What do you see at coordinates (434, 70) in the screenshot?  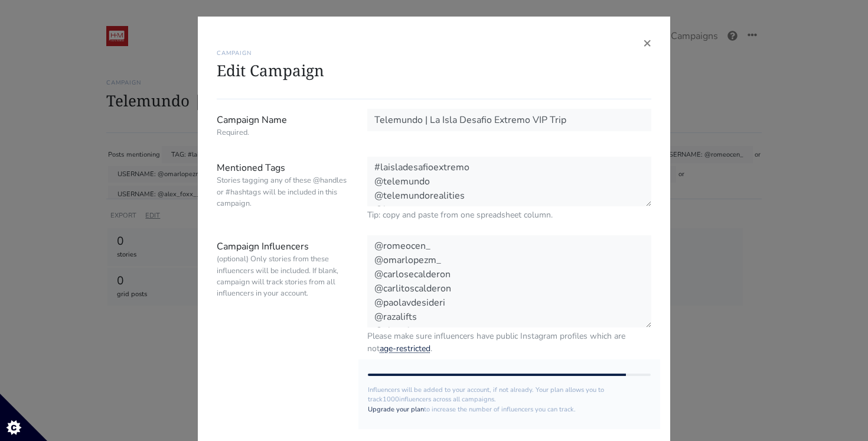 I see `h1: Edit Campaign` at bounding box center [434, 70].